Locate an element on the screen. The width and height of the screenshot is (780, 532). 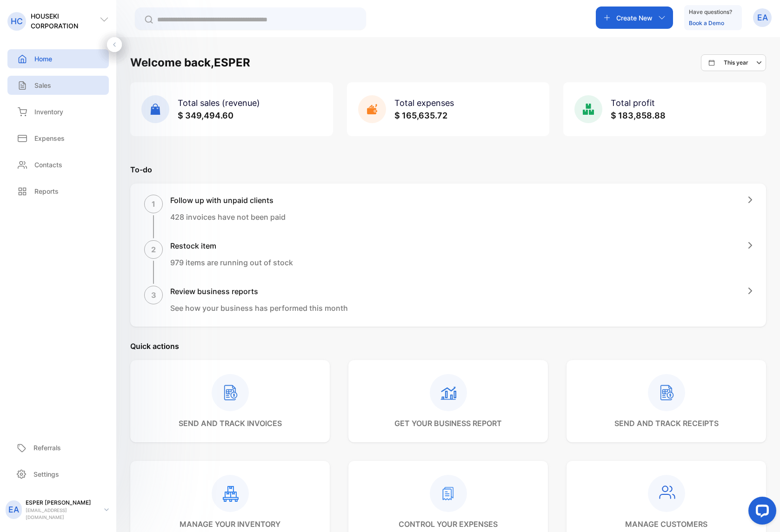
button: This year is located at coordinates (734, 63).